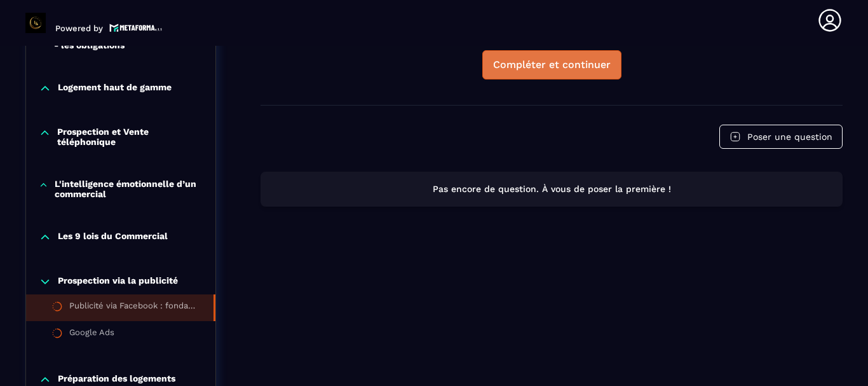 The height and width of the screenshot is (386, 868). I want to click on div: Google Ads, so click(91, 335).